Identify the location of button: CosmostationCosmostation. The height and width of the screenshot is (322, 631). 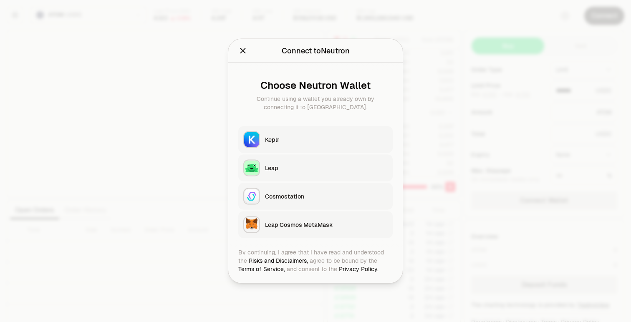
(316, 197).